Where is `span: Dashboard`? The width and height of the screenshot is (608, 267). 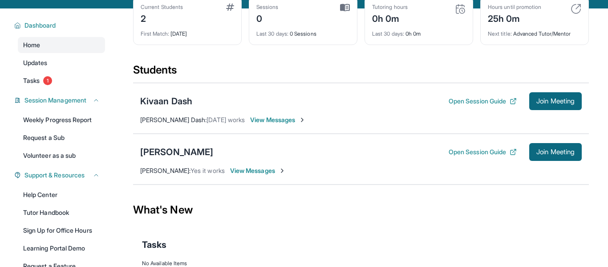 span: Dashboard is located at coordinates (40, 25).